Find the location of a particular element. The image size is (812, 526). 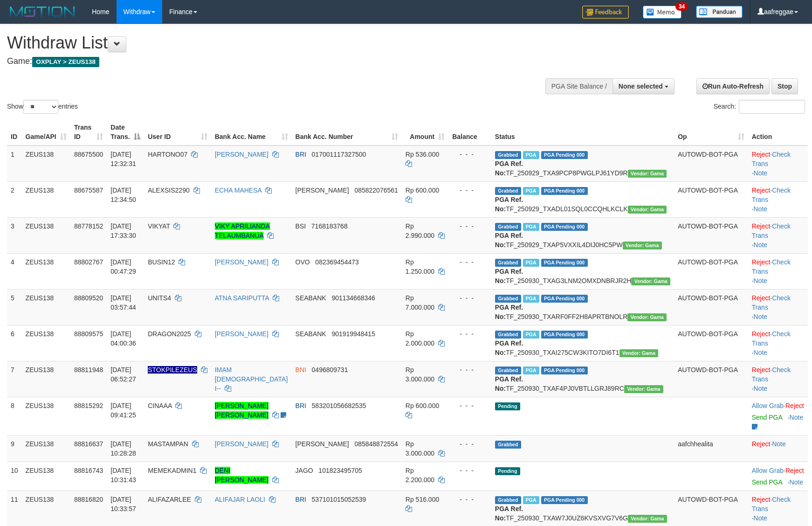

th: Bank Acc. Name: activate to sort column ascending is located at coordinates (251, 132).